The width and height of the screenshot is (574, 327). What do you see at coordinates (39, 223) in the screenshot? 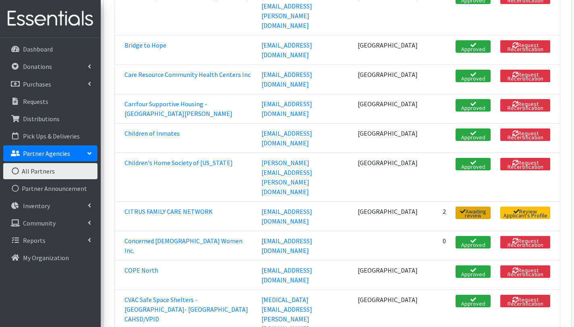
I see `p: Community` at bounding box center [39, 223].